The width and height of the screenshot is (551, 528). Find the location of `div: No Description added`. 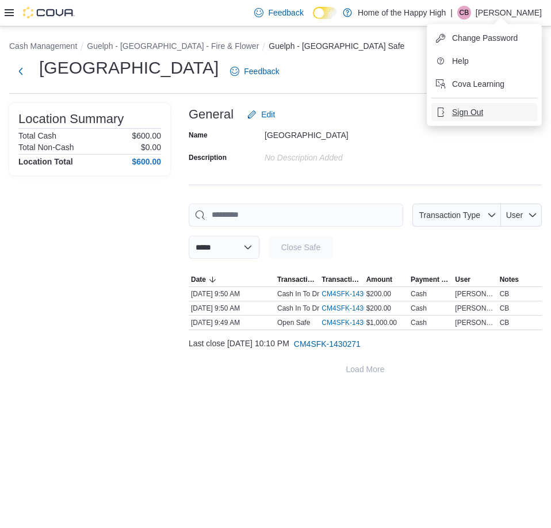

div: No Description added is located at coordinates (341, 155).